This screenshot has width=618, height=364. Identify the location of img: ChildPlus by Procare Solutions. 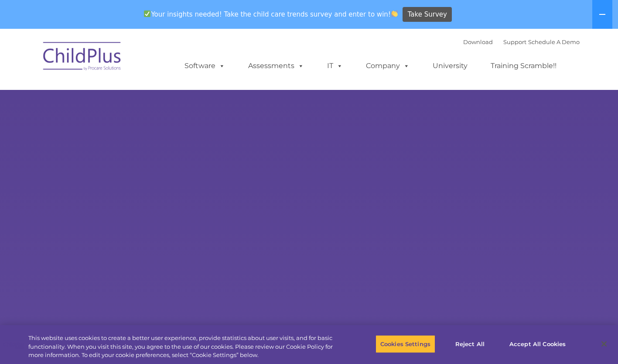
(83, 58).